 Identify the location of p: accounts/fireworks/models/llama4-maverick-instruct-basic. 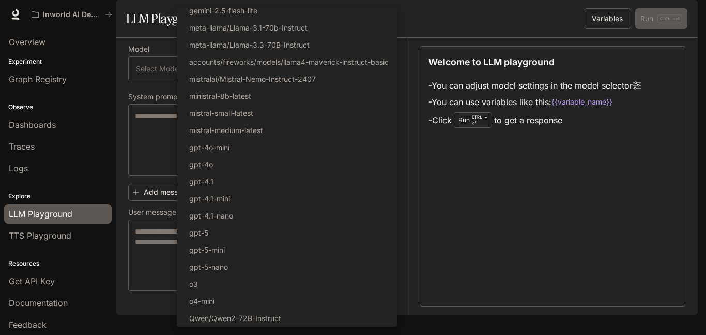
(289, 62).